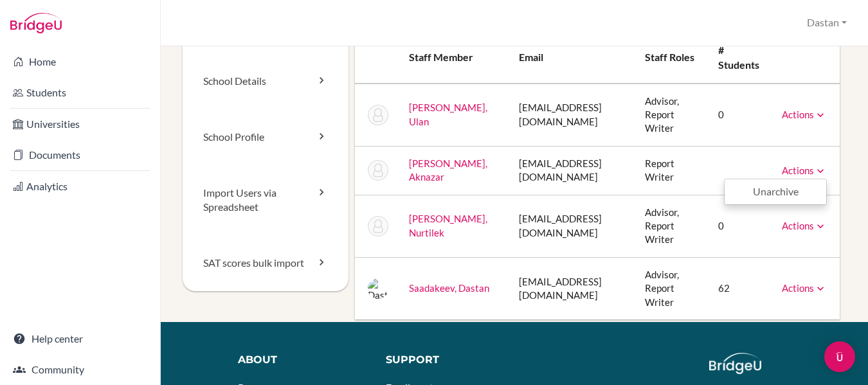 Image resolution: width=868 pixels, height=385 pixels. Describe the element at coordinates (80, 187) in the screenshot. I see `a: Analytics` at that location.